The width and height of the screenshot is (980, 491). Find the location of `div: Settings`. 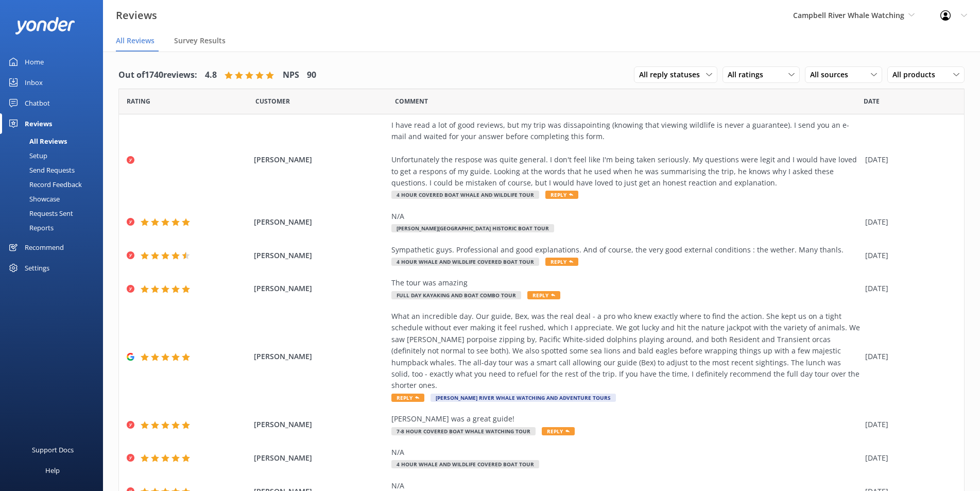

div: Settings is located at coordinates (37, 267).